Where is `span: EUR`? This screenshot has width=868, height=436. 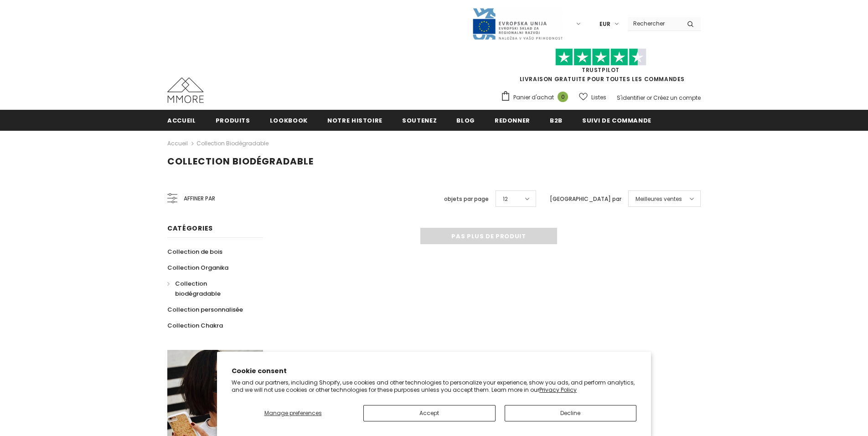
span: EUR is located at coordinates (605, 24).